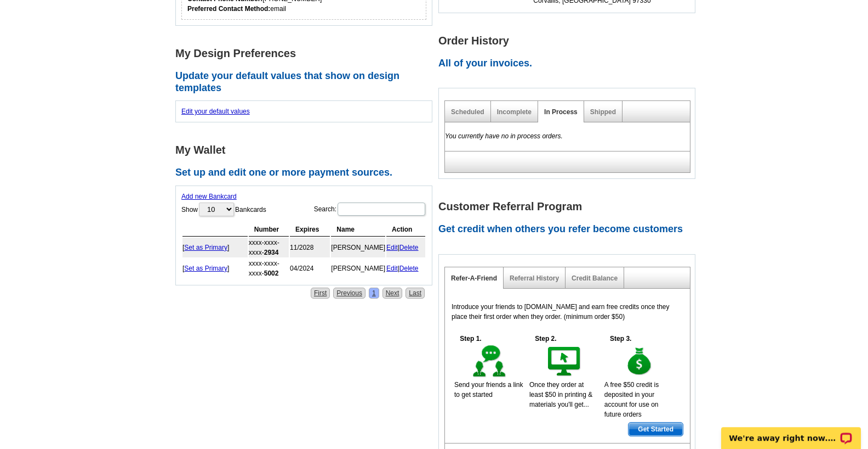  Describe the element at coordinates (570, 206) in the screenshot. I see `h1: Customer Referral Program` at that location.